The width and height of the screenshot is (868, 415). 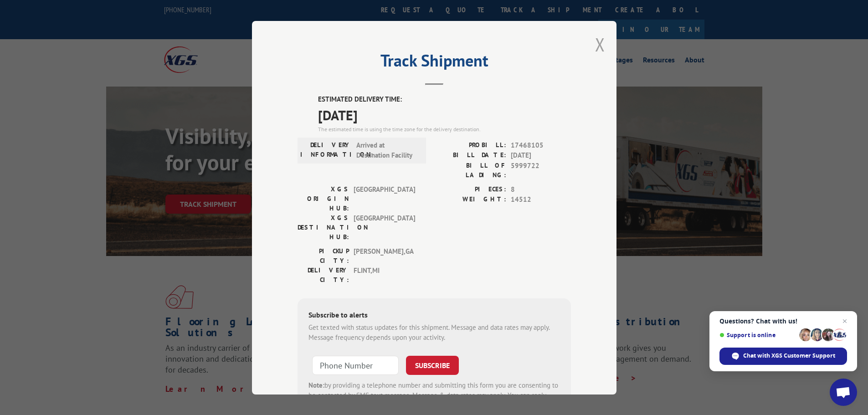 What do you see at coordinates (541, 199) in the screenshot?
I see `span: 14512` at bounding box center [541, 199].